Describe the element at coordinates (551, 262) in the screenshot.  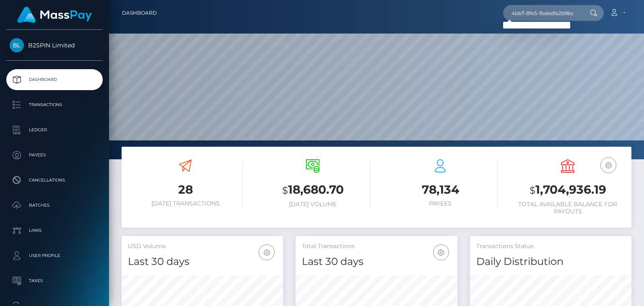
I see `h4: Daily Distribution` at that location.